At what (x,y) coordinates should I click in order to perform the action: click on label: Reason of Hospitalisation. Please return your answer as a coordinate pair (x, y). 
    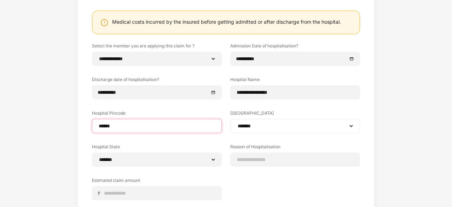
    Looking at the image, I should click on (295, 148).